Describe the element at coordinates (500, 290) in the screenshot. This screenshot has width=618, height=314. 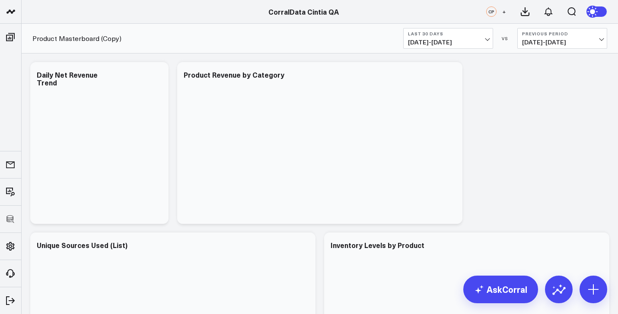
I see `a: AskCorral` at that location.